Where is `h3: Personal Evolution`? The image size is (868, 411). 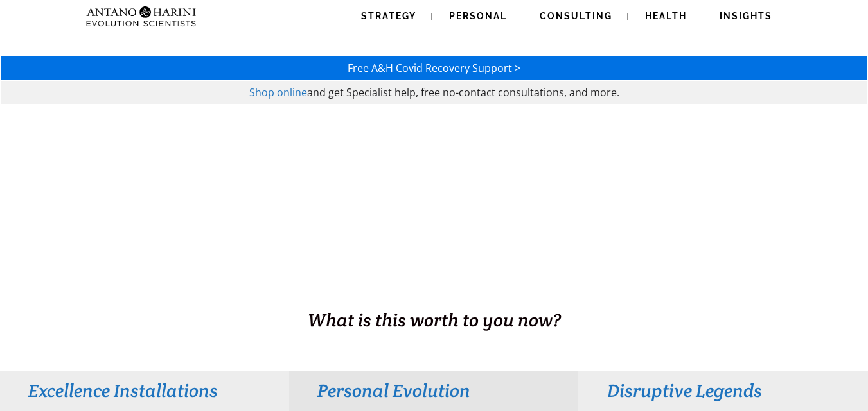
h3: Personal Evolution is located at coordinates (433, 391).